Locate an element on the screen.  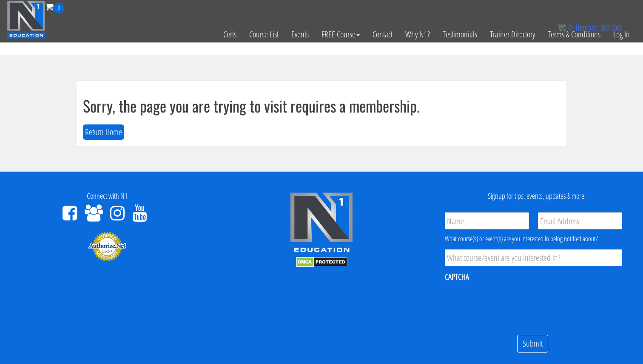
a: Terms & Conditions is located at coordinates (574, 34).